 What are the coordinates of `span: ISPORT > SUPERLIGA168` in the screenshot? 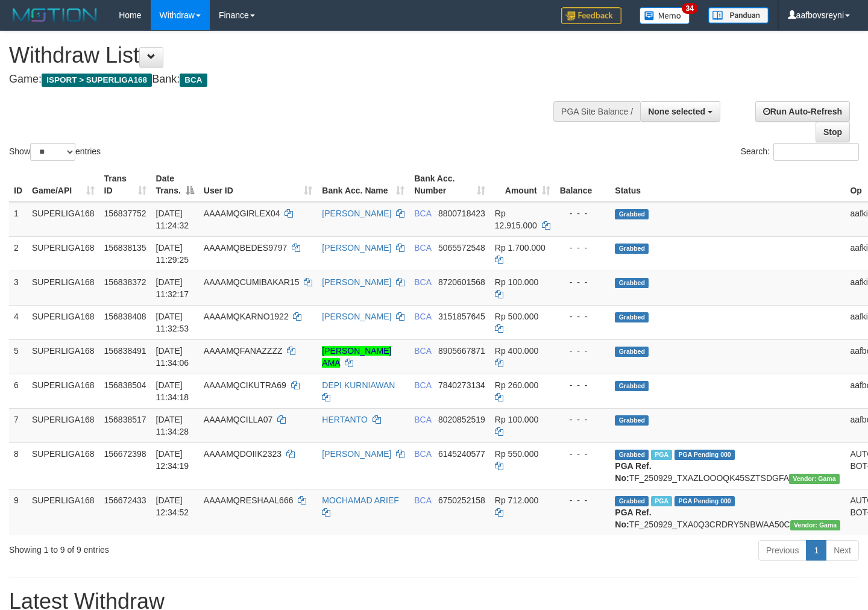 It's located at (97, 80).